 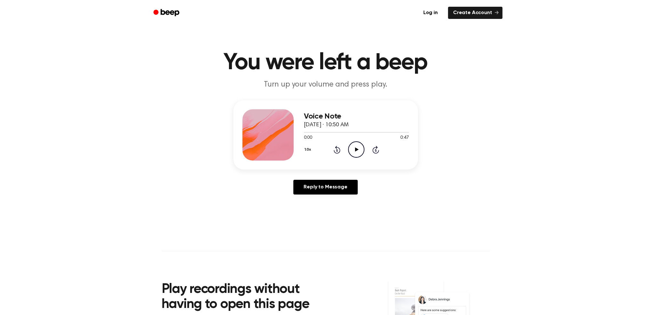 I want to click on span: 0:47, so click(x=404, y=138).